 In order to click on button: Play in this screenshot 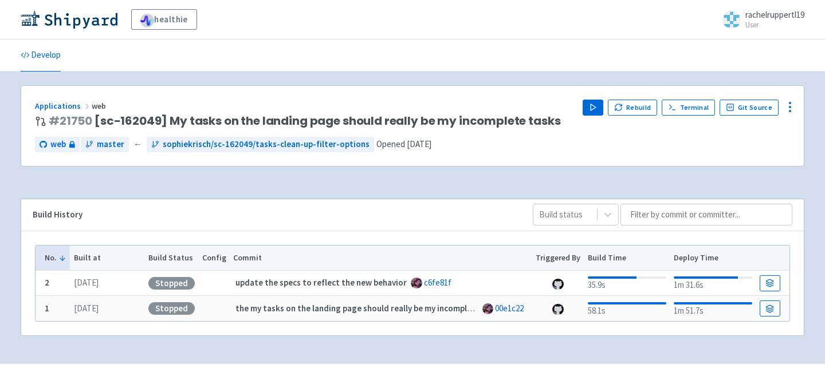, I will do `click(593, 108)`.